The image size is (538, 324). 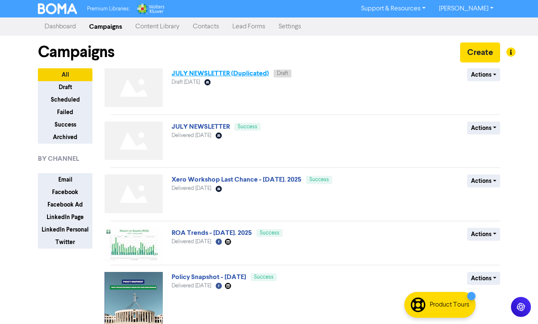 What do you see at coordinates (65, 137) in the screenshot?
I see `button: Archived` at bounding box center [65, 137].